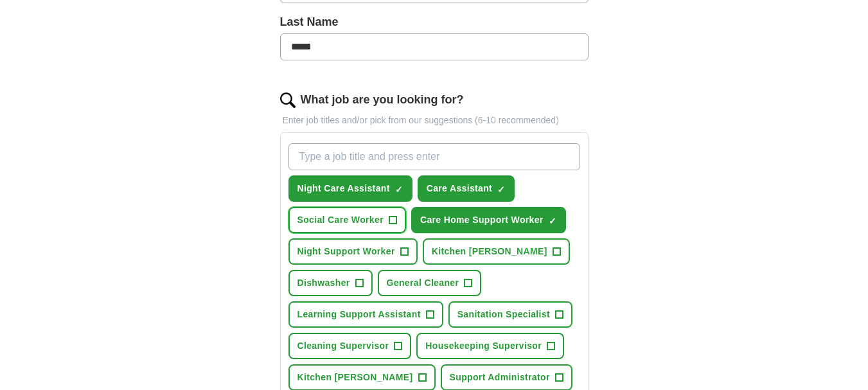 The height and width of the screenshot is (390, 868). What do you see at coordinates (343, 346) in the screenshot?
I see `span: Cleaning Supervisor` at bounding box center [343, 346].